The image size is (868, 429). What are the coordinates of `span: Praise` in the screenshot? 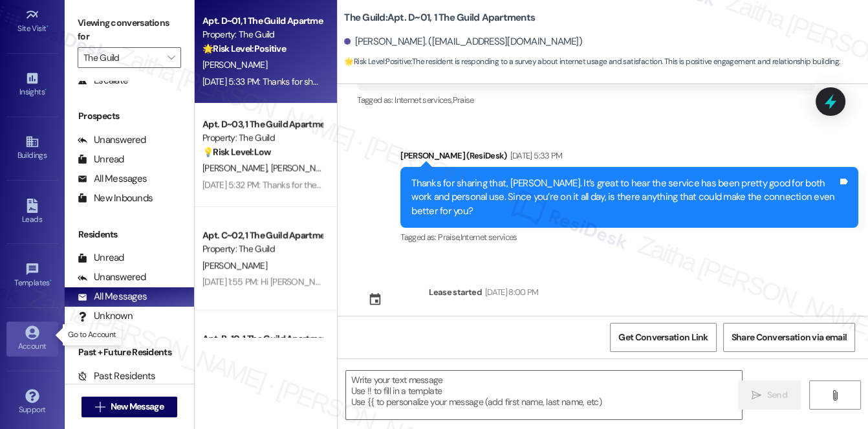 It's located at (463, 100).